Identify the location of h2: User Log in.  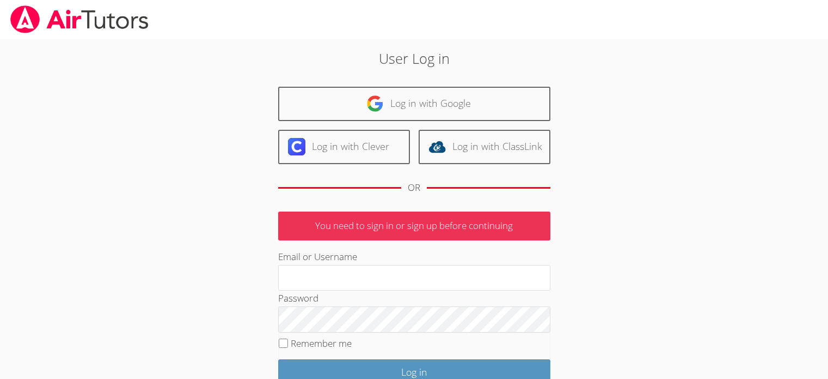
(414, 58).